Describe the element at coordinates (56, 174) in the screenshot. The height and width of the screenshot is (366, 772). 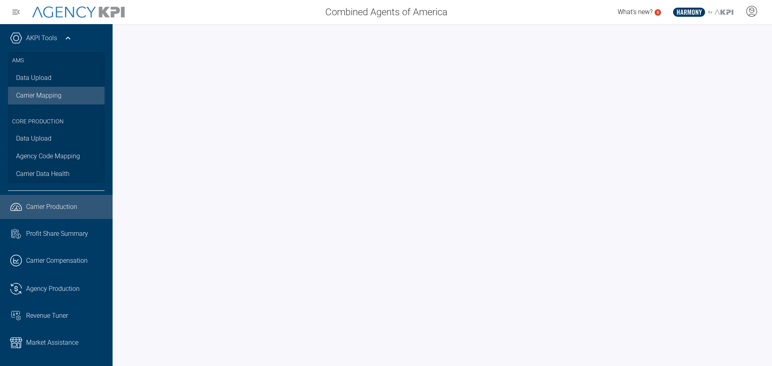
I see `a: Carrier Data Health` at that location.